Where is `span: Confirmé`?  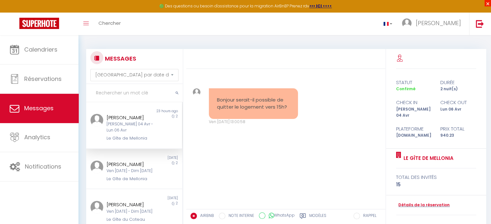 span: Confirmé is located at coordinates (406, 89).